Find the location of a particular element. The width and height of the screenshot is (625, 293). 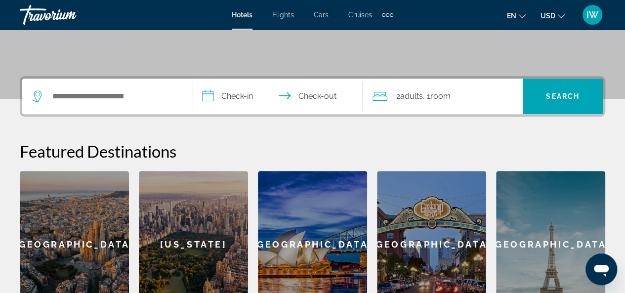

h2: Featured Destinations is located at coordinates (312, 151).